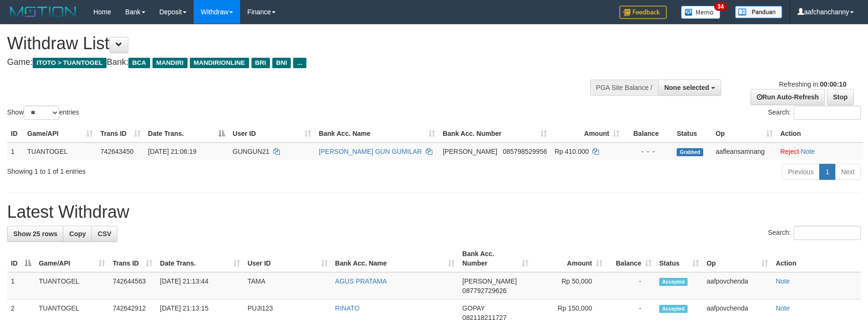  What do you see at coordinates (721, 6) in the screenshot?
I see `span: 34` at bounding box center [721, 6].